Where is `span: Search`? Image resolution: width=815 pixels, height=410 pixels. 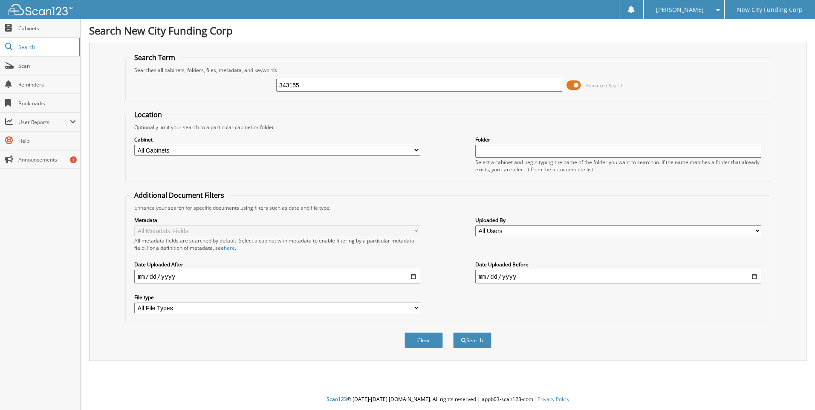
span: Search is located at coordinates (46, 47).